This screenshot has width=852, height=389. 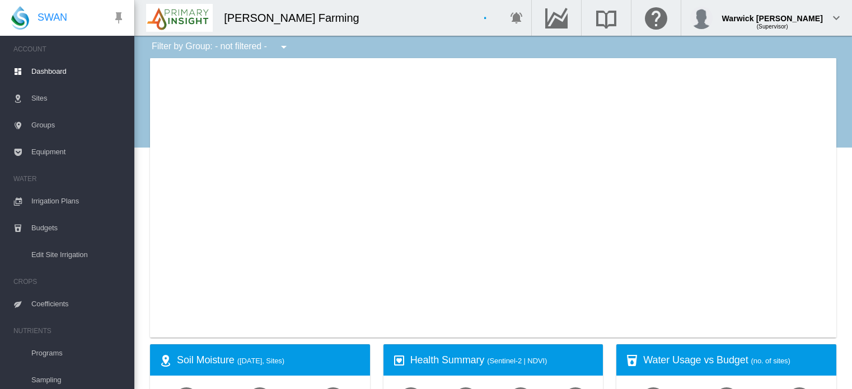 What do you see at coordinates (656, 18) in the screenshot?
I see `md-icon: Click here for help` at bounding box center [656, 18].